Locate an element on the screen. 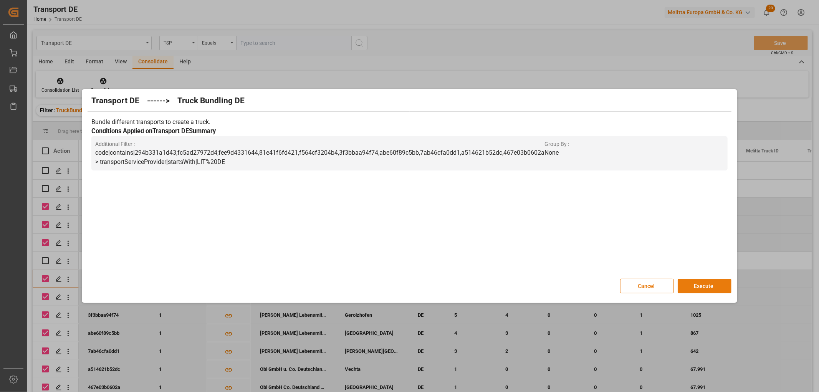  p: None is located at coordinates (634, 153).